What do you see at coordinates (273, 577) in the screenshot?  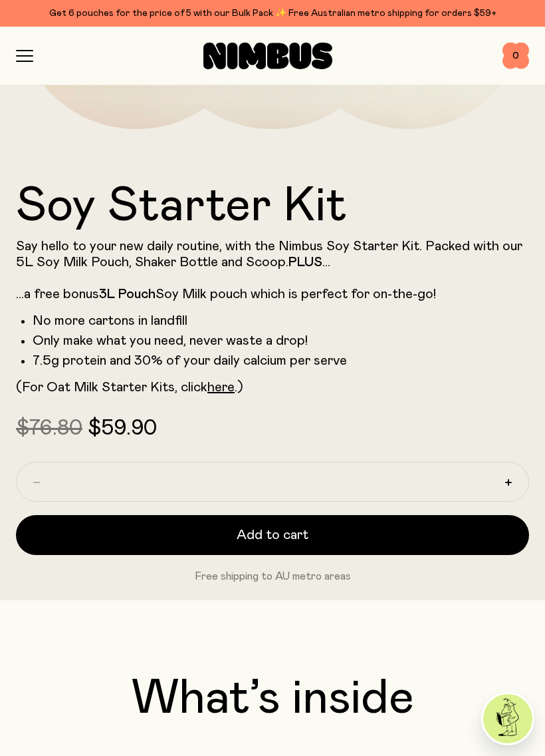 I see `p: Free shipping to AU metro areas` at bounding box center [273, 577].